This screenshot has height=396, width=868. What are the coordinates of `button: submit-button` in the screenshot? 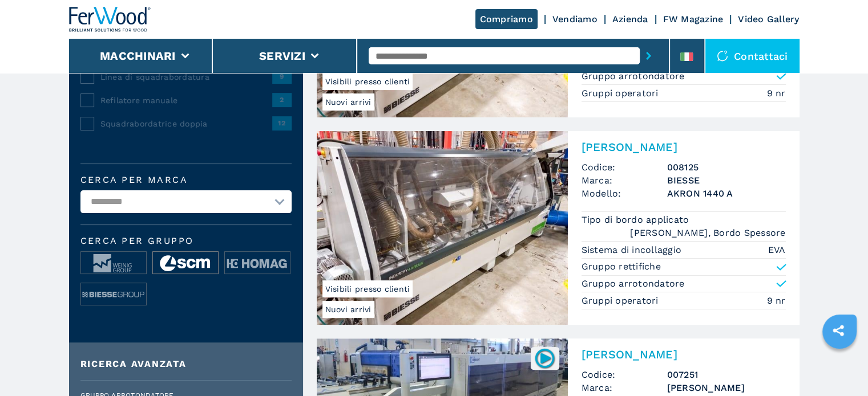 It's located at (648, 56).